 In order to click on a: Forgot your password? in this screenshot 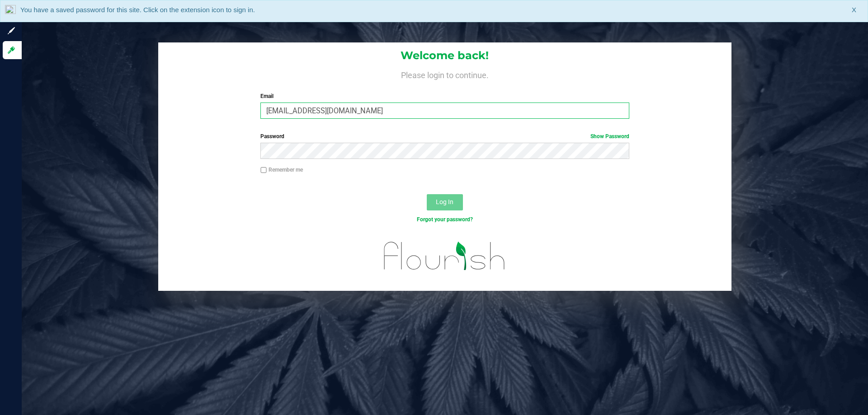, I will do `click(445, 220)`.